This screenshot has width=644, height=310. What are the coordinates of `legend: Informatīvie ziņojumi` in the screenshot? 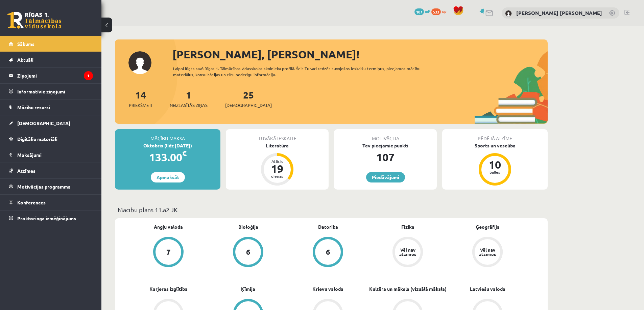 It's located at (55, 92).